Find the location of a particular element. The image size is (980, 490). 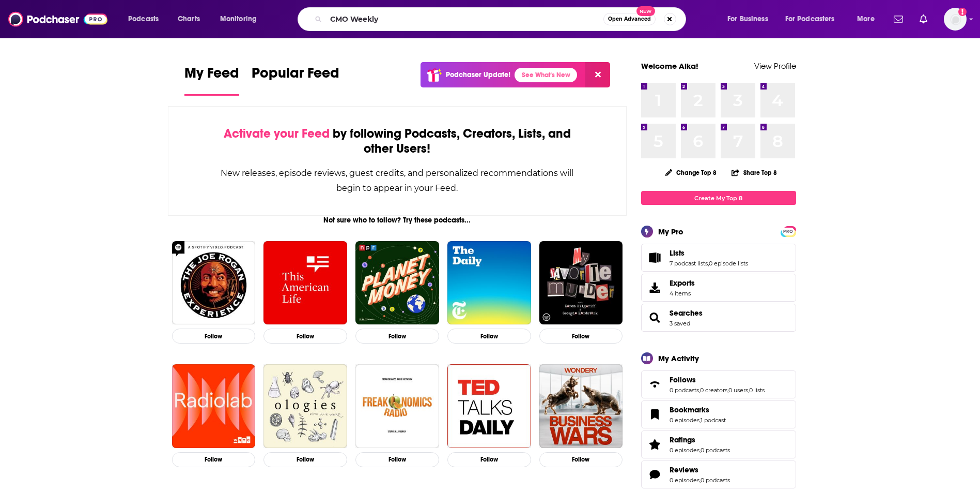

span: Ratings is located at coordinates (682, 440).